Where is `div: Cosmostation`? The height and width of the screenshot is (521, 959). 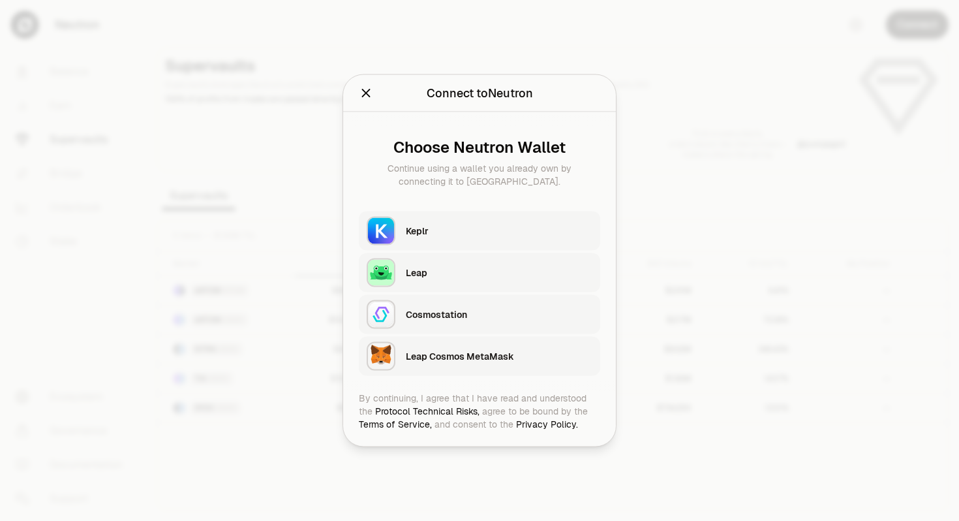
div: Cosmostation is located at coordinates (499, 315).